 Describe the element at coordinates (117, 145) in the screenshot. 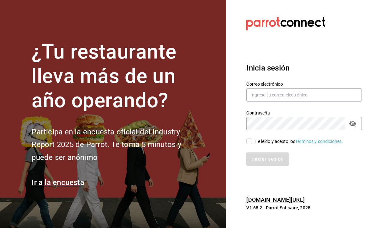

I see `h2: Participa en la encuesta oficial del Industry Report 2025 de Parrot. Te toma 5 minutos y puede se...` at that location.